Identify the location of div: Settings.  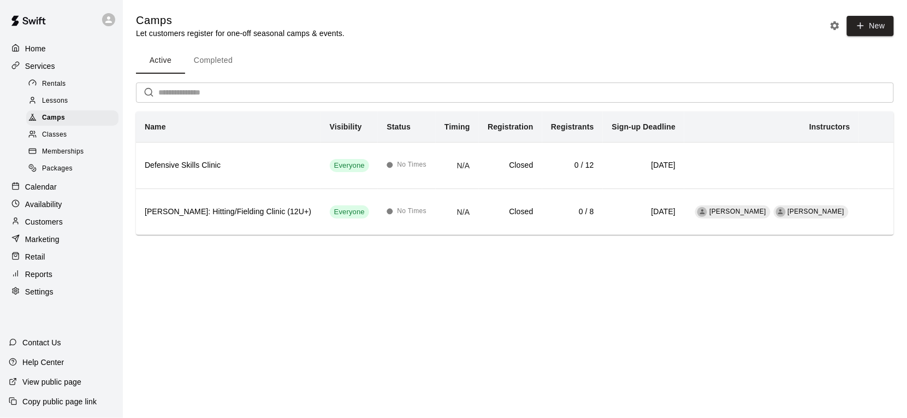
(61, 292).